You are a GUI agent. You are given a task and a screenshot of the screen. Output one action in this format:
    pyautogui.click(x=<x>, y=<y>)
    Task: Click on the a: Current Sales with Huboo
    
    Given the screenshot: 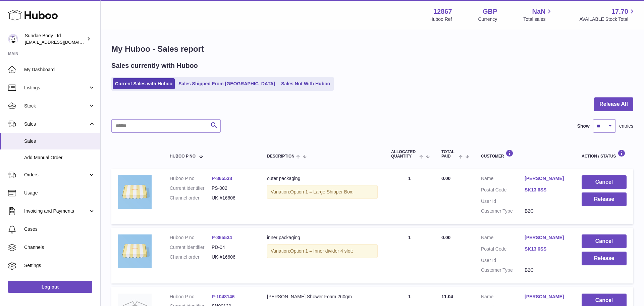 What is the action you would take?
    pyautogui.click(x=143, y=84)
    